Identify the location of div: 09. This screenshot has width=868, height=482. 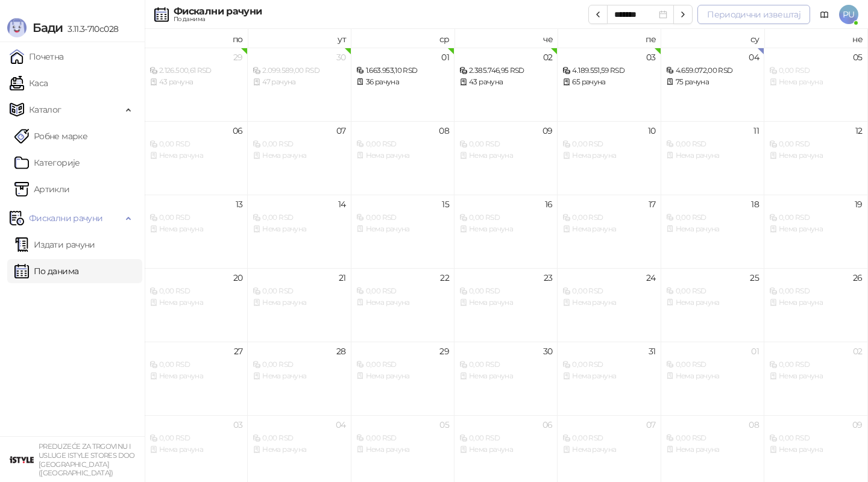
(857, 425).